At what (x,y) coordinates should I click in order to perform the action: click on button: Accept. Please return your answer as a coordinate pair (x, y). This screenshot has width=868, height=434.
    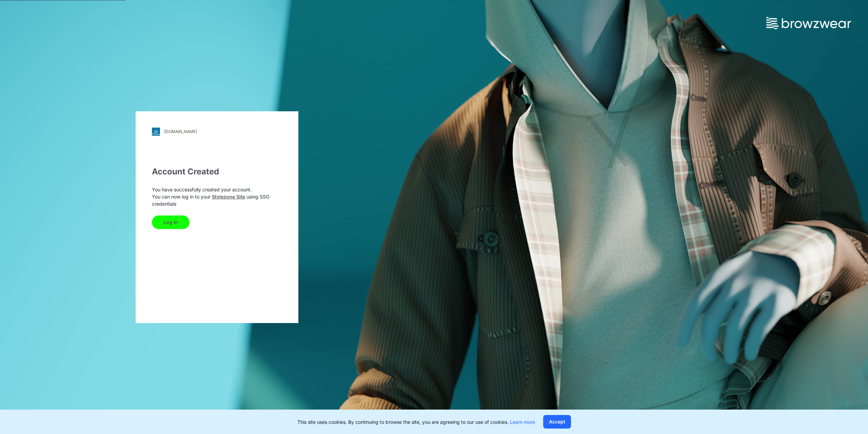
    Looking at the image, I should click on (557, 422).